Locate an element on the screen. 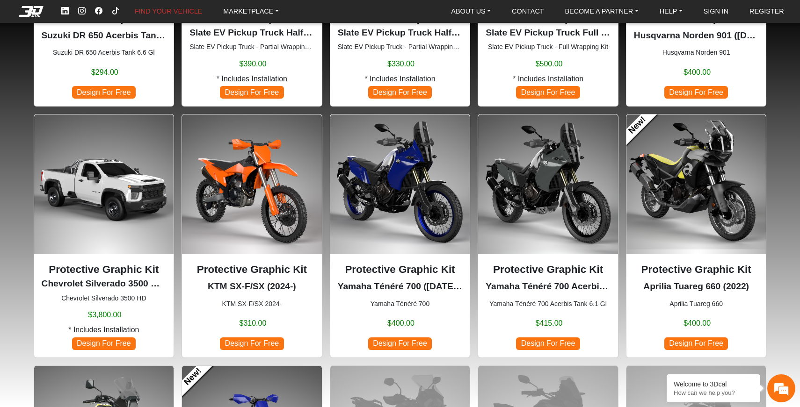  a: MARKETPLACE is located at coordinates (251, 11).